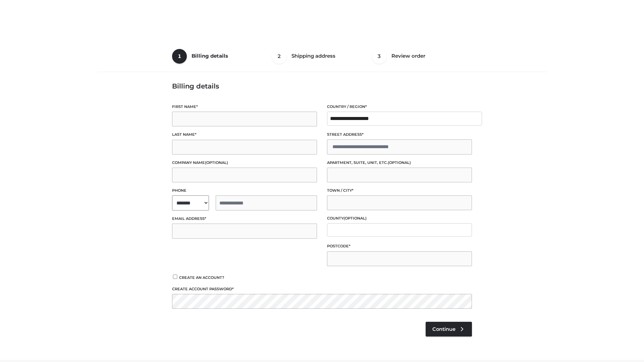 The image size is (644, 362). I want to click on label: Company name, so click(244, 163).